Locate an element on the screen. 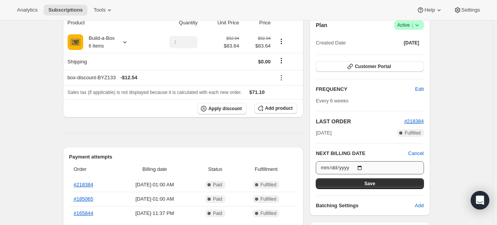 Image resolution: width=497 pixels, height=225 pixels. button: Save is located at coordinates (369, 184).